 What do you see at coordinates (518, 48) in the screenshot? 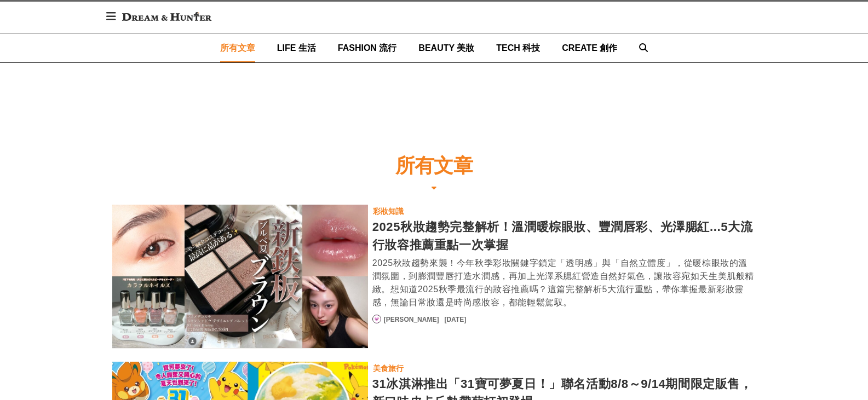
I see `a: TECH 科技` at bounding box center [518, 48].